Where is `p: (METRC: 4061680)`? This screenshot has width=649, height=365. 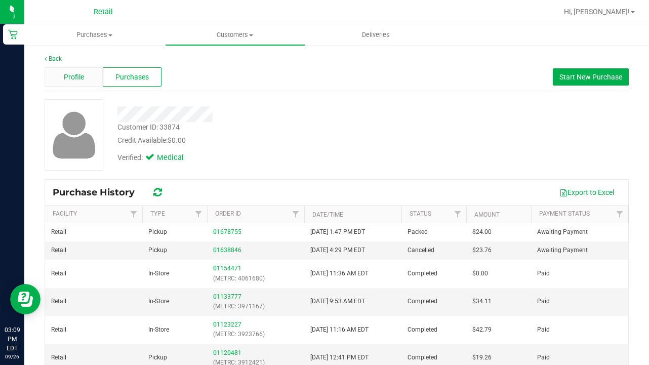 p: (METRC: 4061680) is located at coordinates (256, 278).